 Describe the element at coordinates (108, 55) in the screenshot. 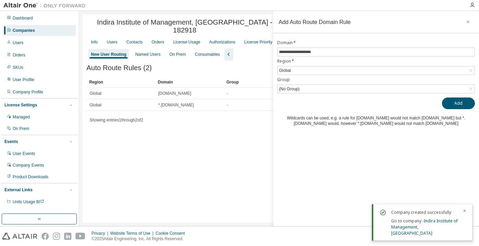

I see `div: New User Routing` at that location.